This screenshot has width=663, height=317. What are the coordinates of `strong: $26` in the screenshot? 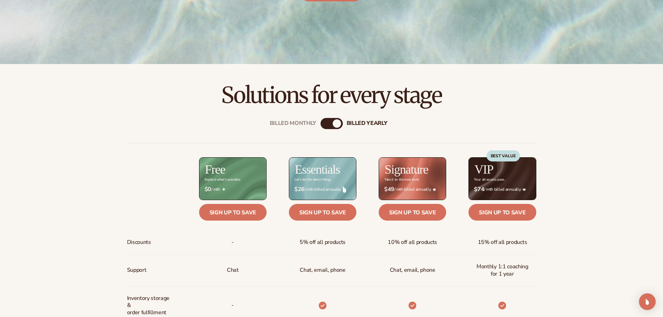 It's located at (299, 189).